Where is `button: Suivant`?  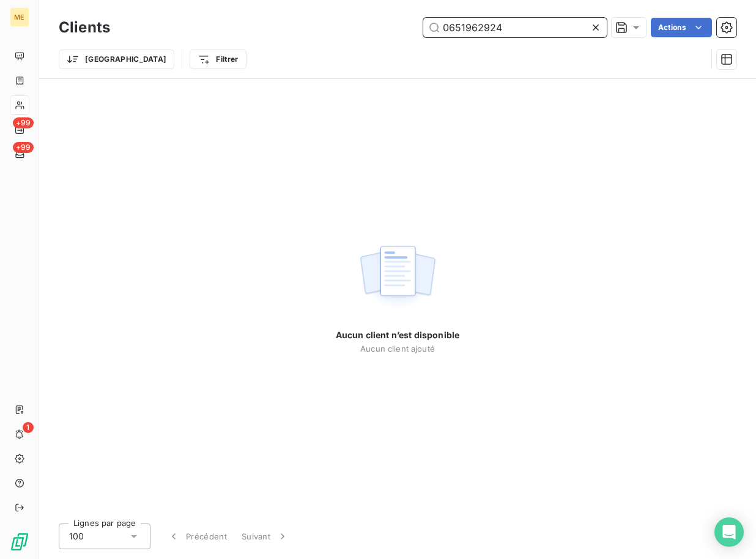
button: Suivant is located at coordinates (265, 536).